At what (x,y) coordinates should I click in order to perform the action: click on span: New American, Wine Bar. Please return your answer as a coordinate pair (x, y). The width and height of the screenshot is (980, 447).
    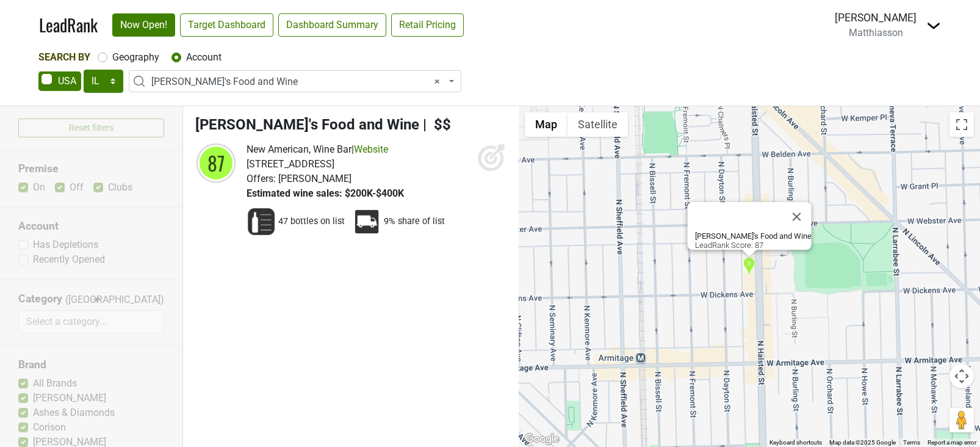
    Looking at the image, I should click on (299, 149).